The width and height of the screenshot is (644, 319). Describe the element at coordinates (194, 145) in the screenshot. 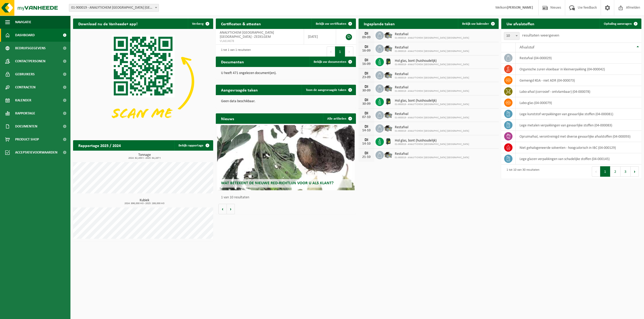

I see `a: Bekijk rapportage` at that location.